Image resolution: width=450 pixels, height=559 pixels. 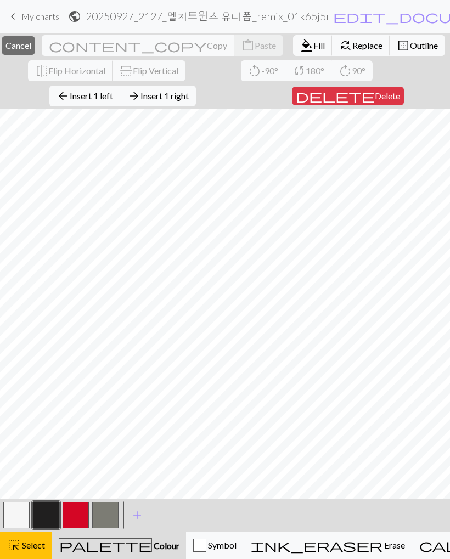 I want to click on span: 180°, so click(x=315, y=70).